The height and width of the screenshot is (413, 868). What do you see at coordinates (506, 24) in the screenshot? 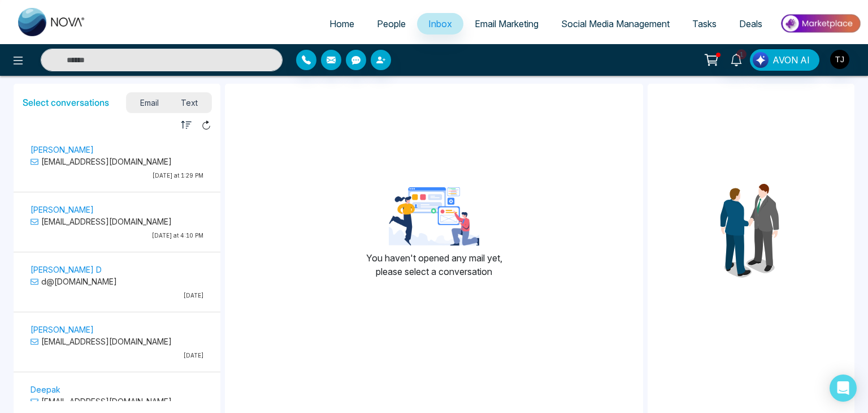
I see `a: Email Marketing` at bounding box center [506, 24].